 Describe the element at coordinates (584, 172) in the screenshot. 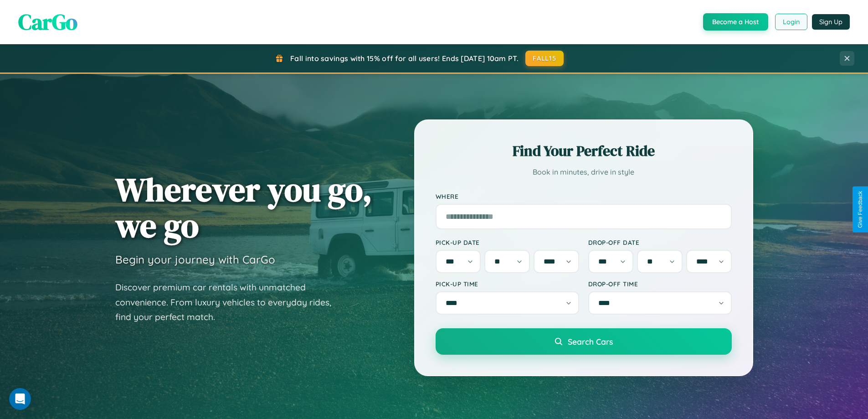

I see `p: Book in minutes, drive in style` at that location.